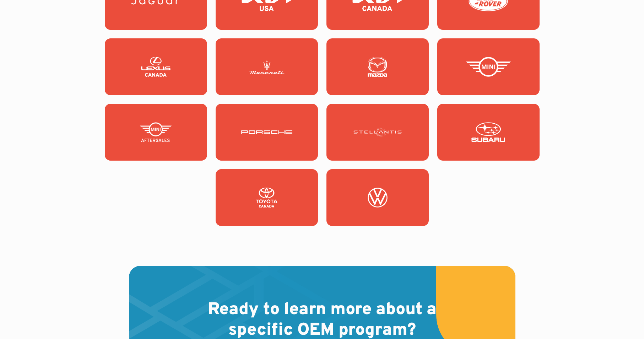 The image size is (644, 339). What do you see at coordinates (267, 67) in the screenshot?
I see `img: Maserati` at bounding box center [267, 67].